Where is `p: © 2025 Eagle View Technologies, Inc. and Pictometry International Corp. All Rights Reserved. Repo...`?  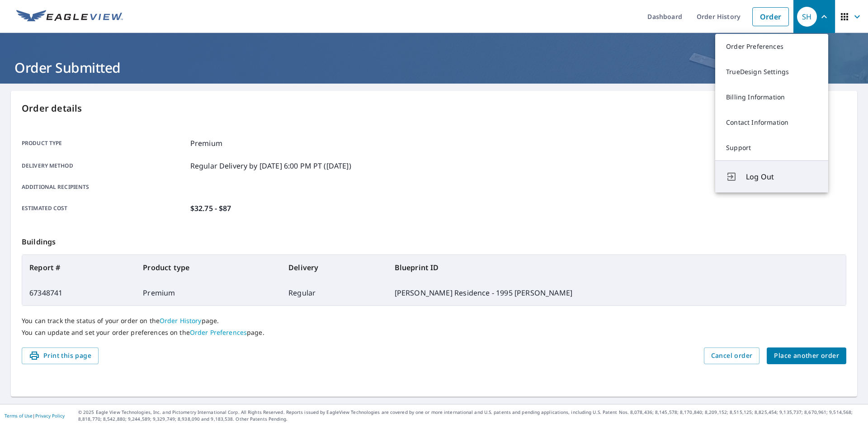
p: © 2025 Eagle View Technologies, Inc. and Pictometry International Corp. All Rights Reserved. Repo... is located at coordinates (470, 416).